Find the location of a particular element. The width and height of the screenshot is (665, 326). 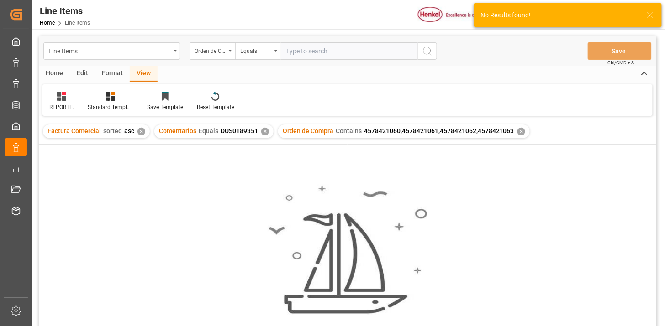

a: Home is located at coordinates (47, 23).